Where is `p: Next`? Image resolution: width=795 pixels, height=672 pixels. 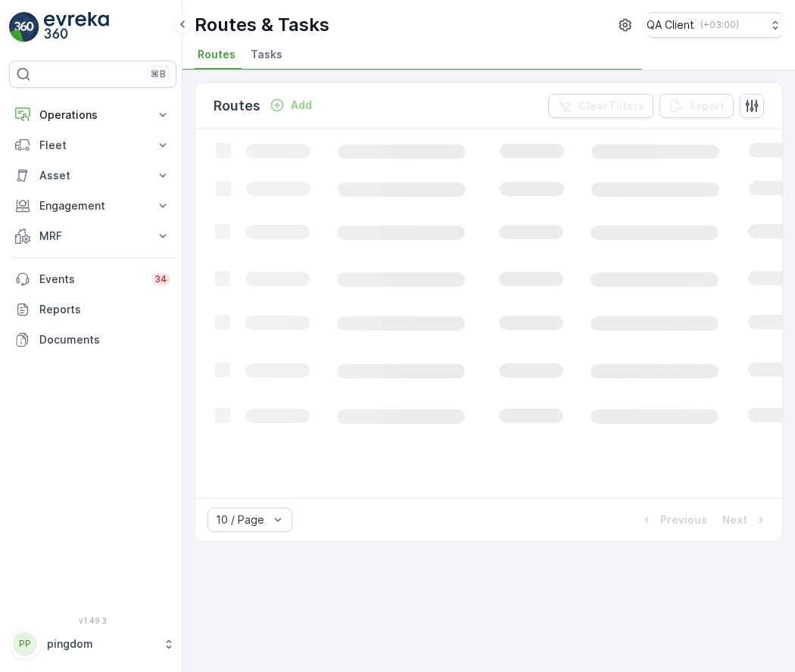 p: Next is located at coordinates (734, 520).